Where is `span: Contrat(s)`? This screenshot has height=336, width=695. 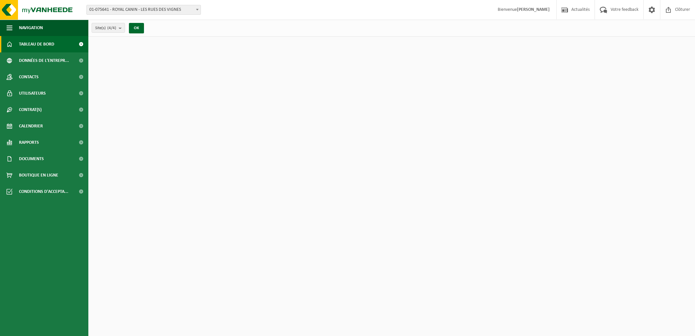
span: Contrat(s) is located at coordinates (30, 110).